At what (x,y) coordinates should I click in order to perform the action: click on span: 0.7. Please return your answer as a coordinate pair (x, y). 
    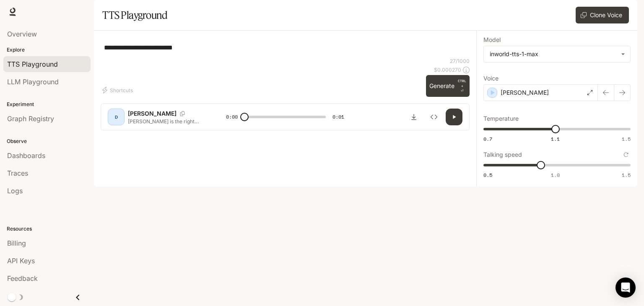
    Looking at the image, I should click on (488, 139).